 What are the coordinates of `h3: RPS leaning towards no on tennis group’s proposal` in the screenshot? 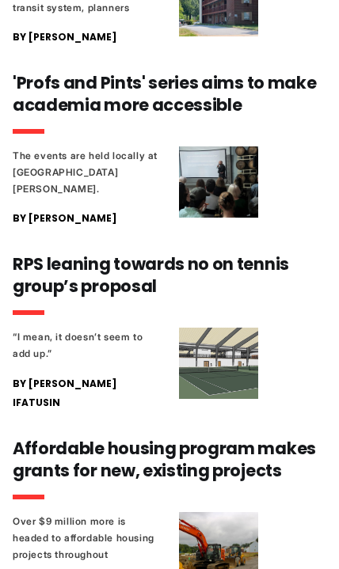 It's located at (169, 276).